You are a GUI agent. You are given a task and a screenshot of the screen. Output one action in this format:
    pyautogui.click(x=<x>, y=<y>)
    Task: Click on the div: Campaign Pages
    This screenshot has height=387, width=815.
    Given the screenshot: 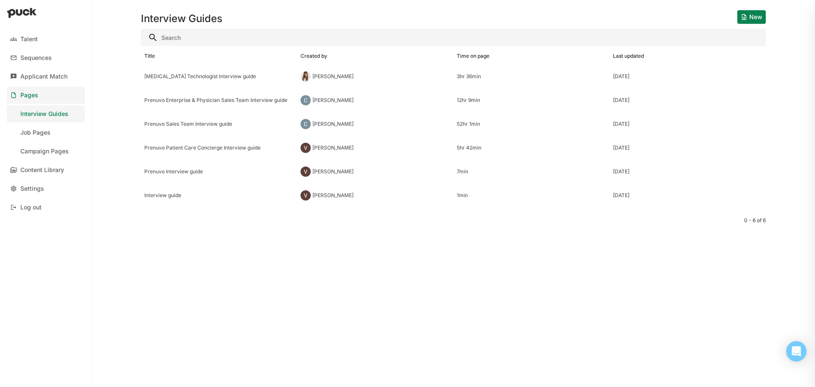 What is the action you would take?
    pyautogui.click(x=45, y=151)
    